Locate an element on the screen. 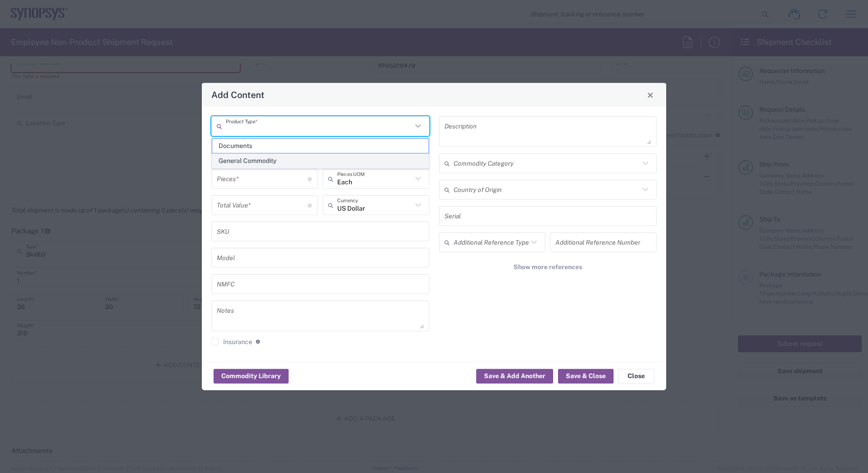 The width and height of the screenshot is (868, 473). button: Commodity Library is located at coordinates (251, 376).